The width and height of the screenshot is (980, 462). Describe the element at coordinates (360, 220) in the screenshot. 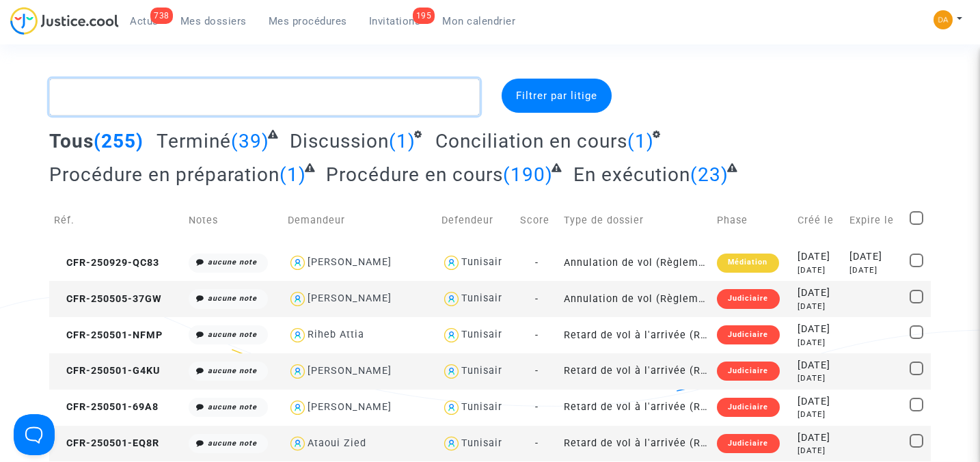

I see `td: Demandeur` at that location.